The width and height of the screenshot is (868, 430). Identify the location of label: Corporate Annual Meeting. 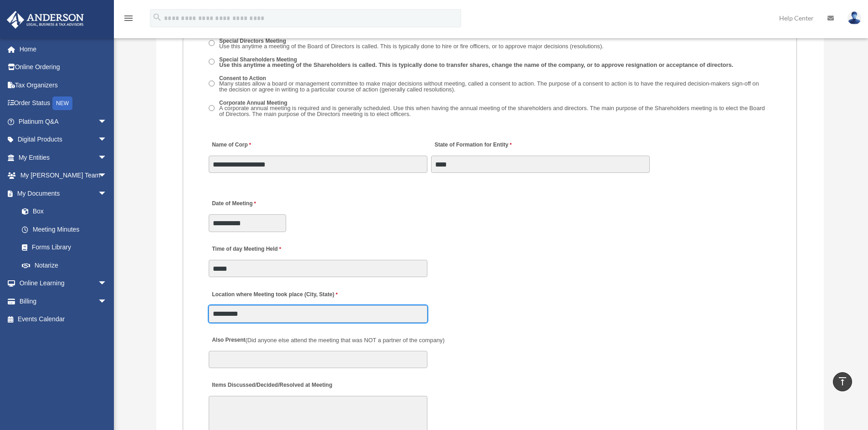
(494, 110).